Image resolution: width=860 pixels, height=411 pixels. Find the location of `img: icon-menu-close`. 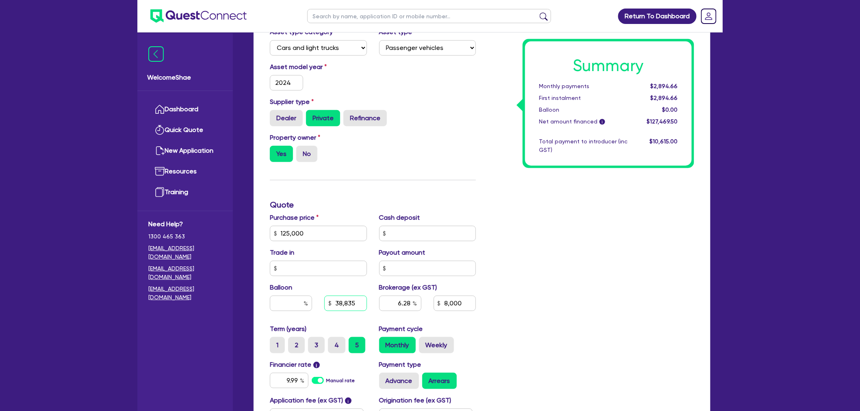

img: icon-menu-close is located at coordinates (156, 54).